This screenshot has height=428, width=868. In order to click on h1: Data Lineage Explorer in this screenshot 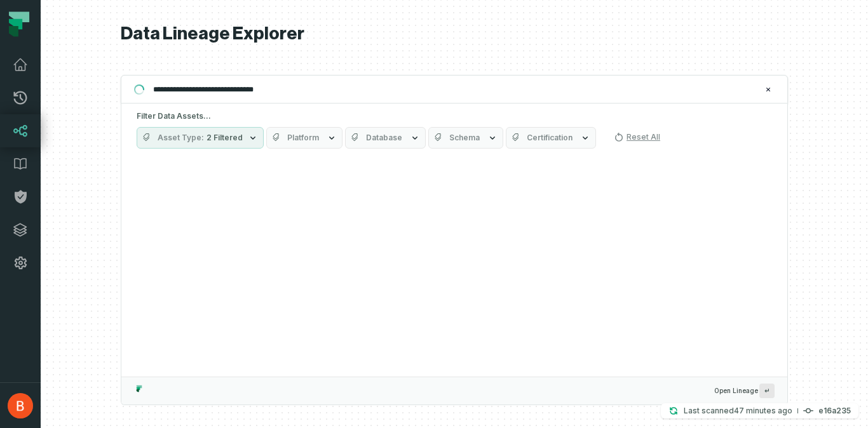, I will do `click(455, 34)`.